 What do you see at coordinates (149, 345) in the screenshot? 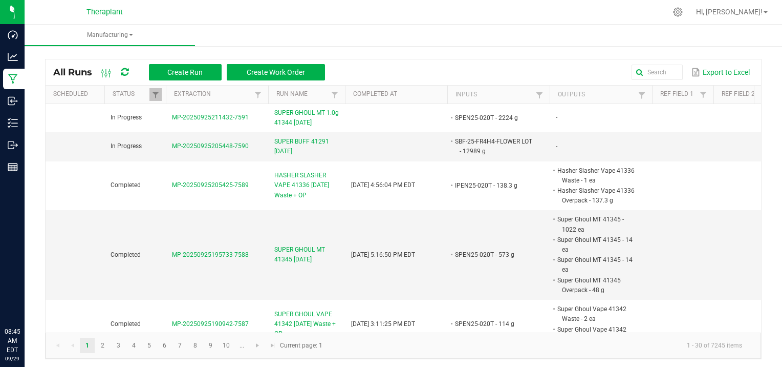
I see `a: Page 5` at bounding box center [149, 345].